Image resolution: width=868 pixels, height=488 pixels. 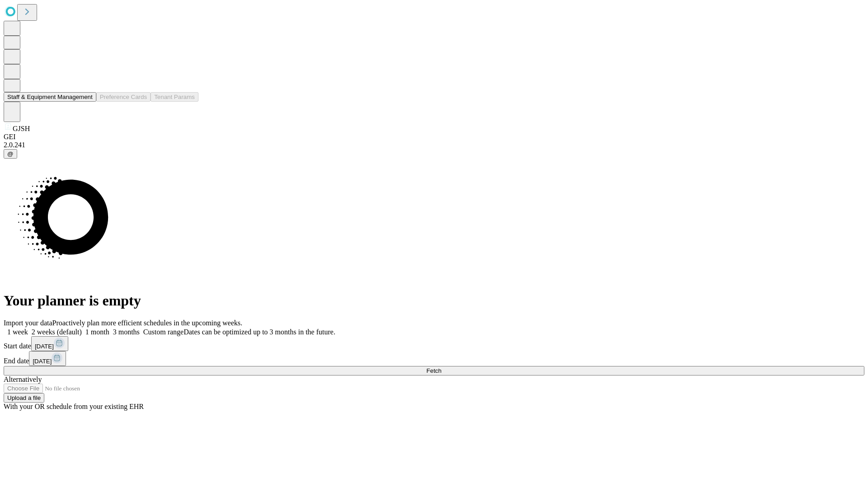 I want to click on span: 3 months, so click(x=126, y=332).